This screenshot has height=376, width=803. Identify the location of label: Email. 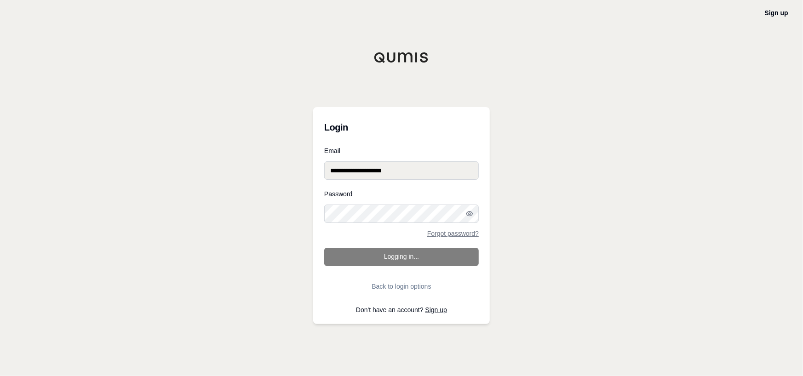
(401, 151).